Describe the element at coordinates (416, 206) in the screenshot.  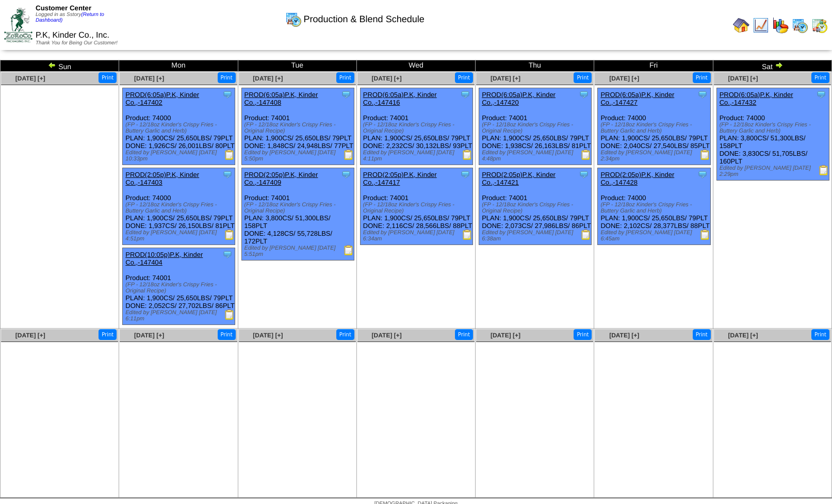
I see `div: Product: 74001 PLAN: 1,900CS / 25,650LBS / 79PLT DONE: 2,116CS / 28,566LBS / 88PLT` at that location.